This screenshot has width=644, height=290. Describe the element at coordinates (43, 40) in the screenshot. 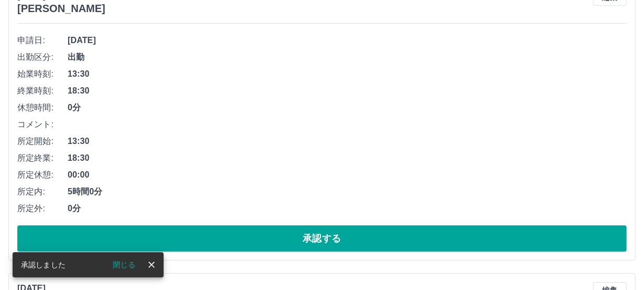

I see `span: 申請日:` at that location.